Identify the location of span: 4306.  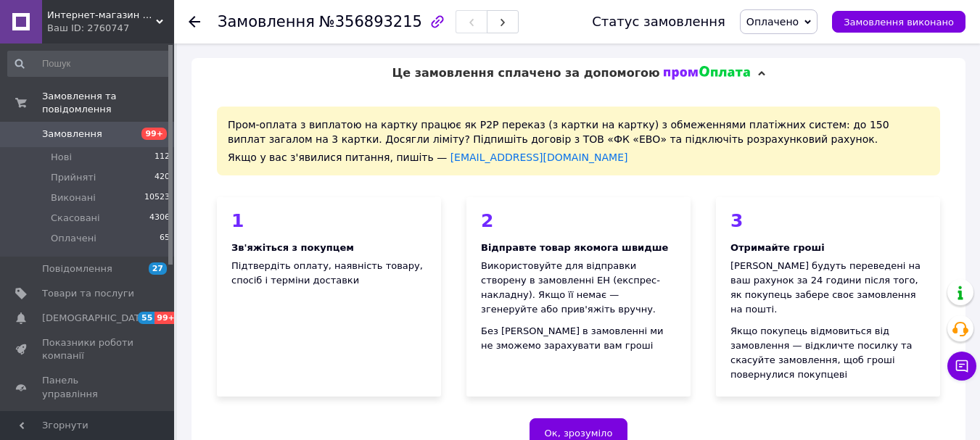
(160, 218).